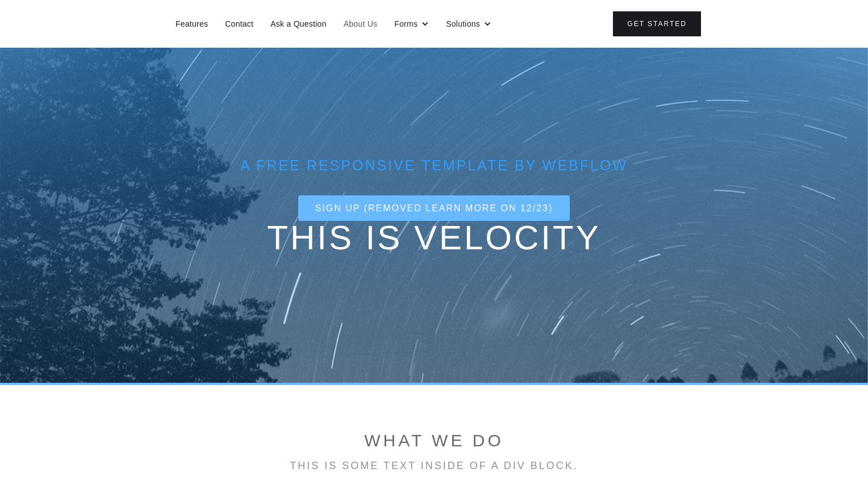  What do you see at coordinates (434, 208) in the screenshot?
I see `a: sign up (removed learn more on 12/23)` at bounding box center [434, 208].